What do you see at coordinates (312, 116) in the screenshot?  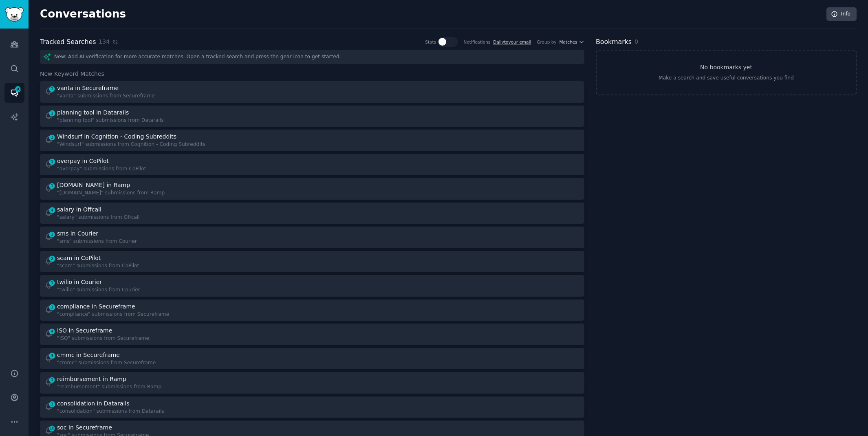 I see `a: 1planning tool in Datarails"planning tool" submissions from Datarails` at bounding box center [312, 116].